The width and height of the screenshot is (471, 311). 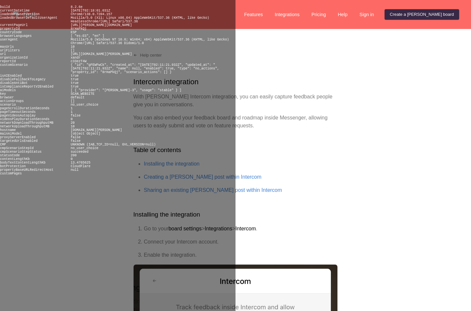 What do you see at coordinates (91, 14) in the screenshot?
I see `pre: Chrome/138.0.7204.157` at bounding box center [91, 14].